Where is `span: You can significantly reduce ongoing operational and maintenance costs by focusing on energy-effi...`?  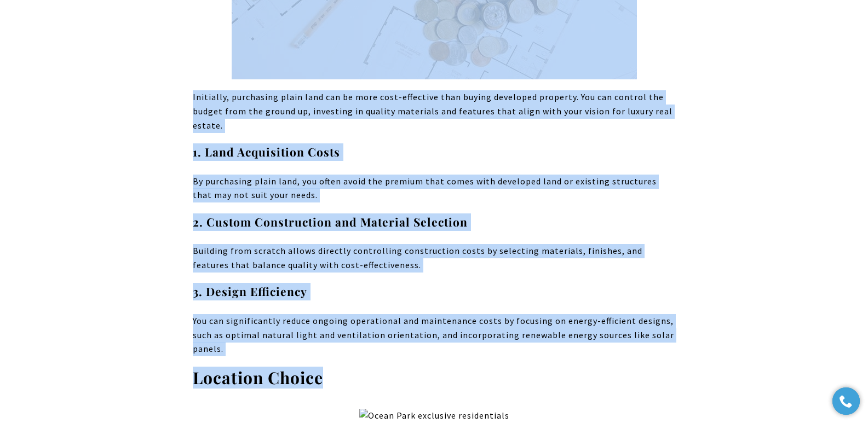 span: You can significantly reduce ongoing operational and maintenance costs by focusing on energy-effi... is located at coordinates (433, 334).